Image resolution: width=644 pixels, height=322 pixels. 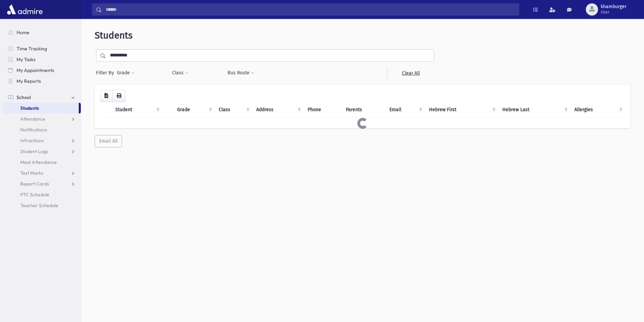 What do you see at coordinates (24, 97) in the screenshot?
I see `span: School` at bounding box center [24, 97].